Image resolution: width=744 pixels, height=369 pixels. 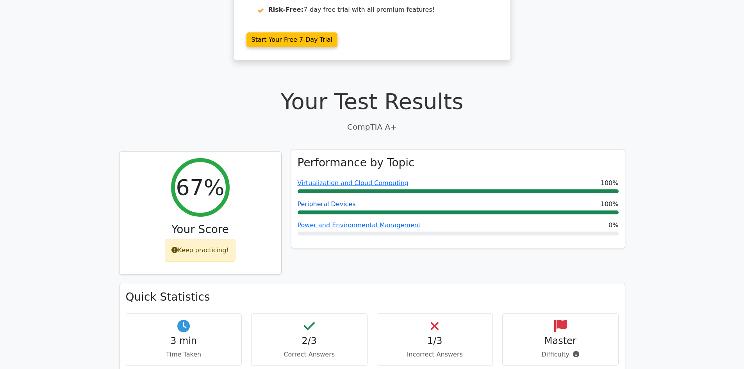 What do you see at coordinates (353, 183) in the screenshot?
I see `a: Virtualization and Cloud Computing` at bounding box center [353, 183].